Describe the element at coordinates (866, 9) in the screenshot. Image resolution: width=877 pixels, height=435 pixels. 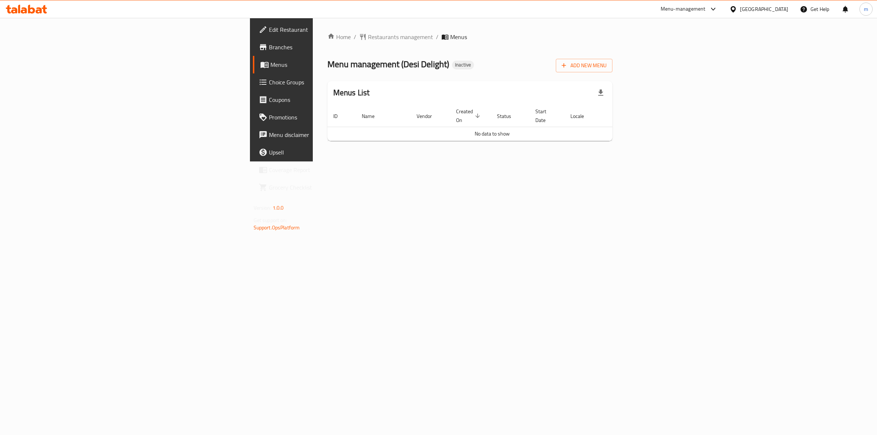
I see `span: m` at that location.